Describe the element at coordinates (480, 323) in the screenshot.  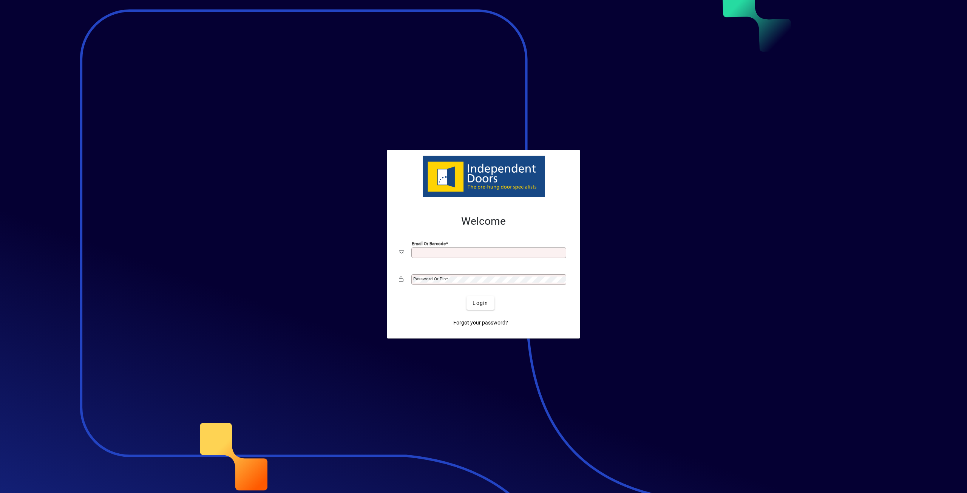
I see `span: Forgot your password?` at that location.